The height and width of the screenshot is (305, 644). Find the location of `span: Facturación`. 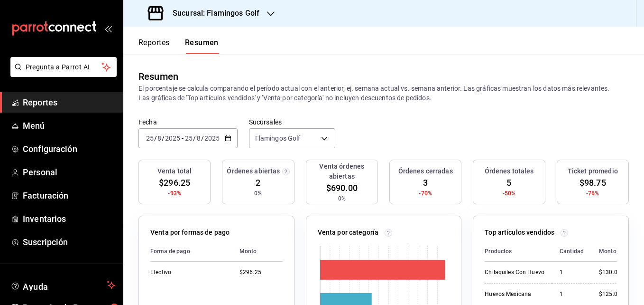

span: Facturación is located at coordinates (69, 195).